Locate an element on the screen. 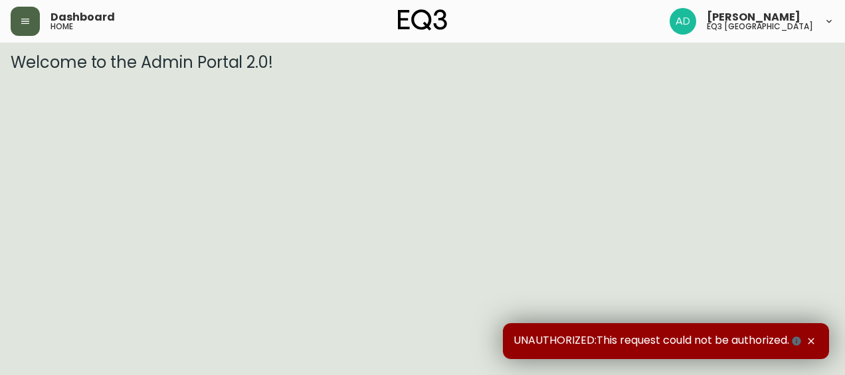 Image resolution: width=845 pixels, height=375 pixels. img: 308eed972967e97254d70fe596219f44 is located at coordinates (683, 21).